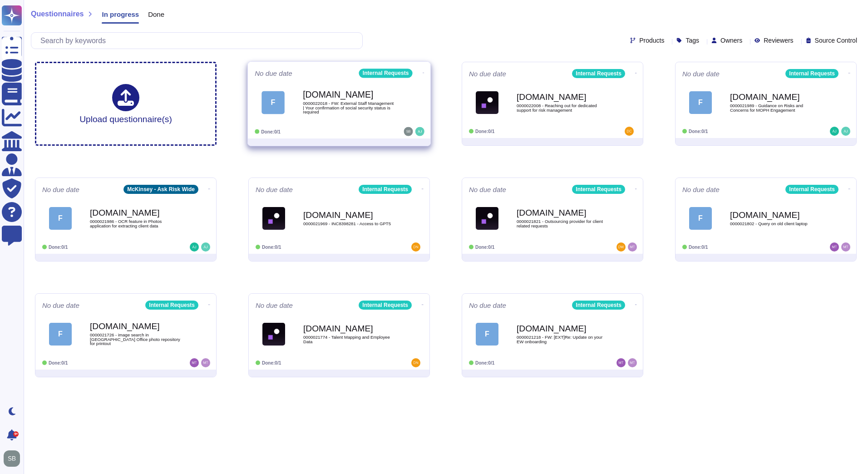 This screenshot has width=868, height=474. What do you see at coordinates (692, 41) in the screenshot?
I see `span: Tags` at bounding box center [692, 41].